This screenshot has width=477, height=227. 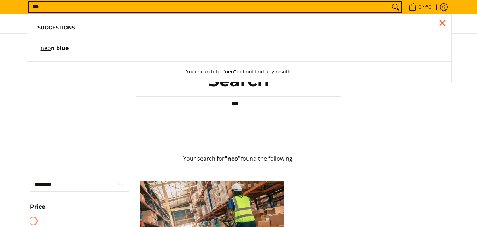 What do you see at coordinates (46, 48) in the screenshot?
I see `mark: neo` at bounding box center [46, 48].